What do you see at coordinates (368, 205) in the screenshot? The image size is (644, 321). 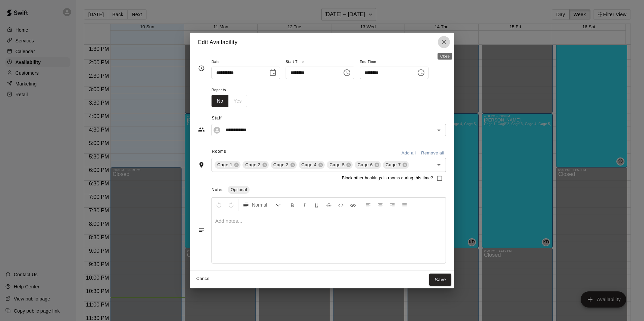 I see `button: Left Align` at bounding box center [368, 205].